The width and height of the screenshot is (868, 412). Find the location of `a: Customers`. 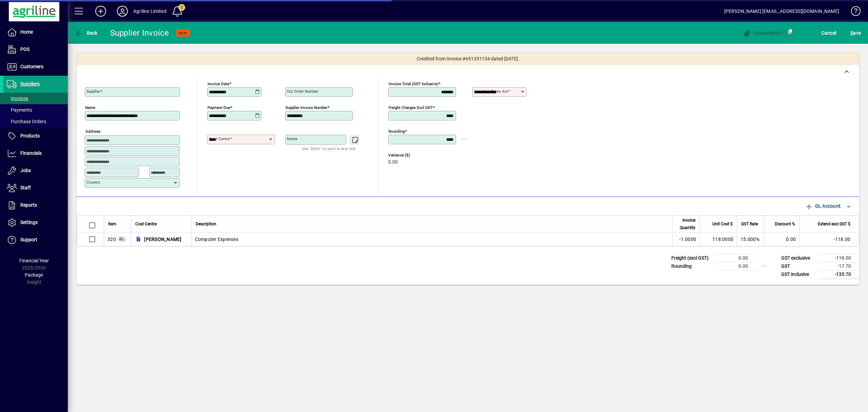

a: Customers is located at coordinates (36, 67).